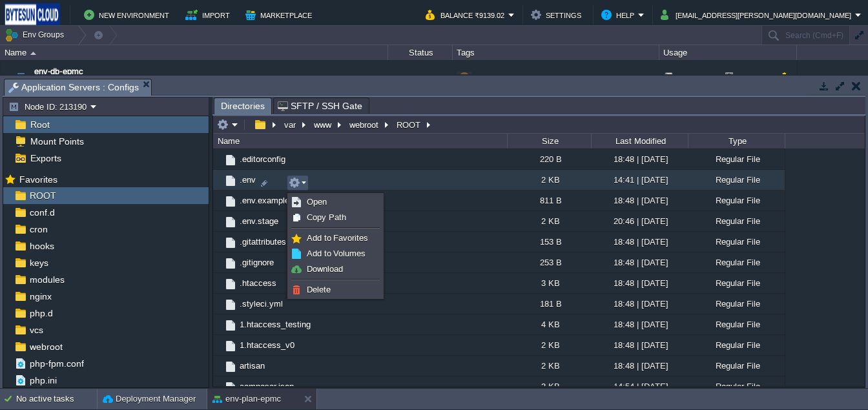 This screenshot has height=410, width=868. Describe the element at coordinates (326, 217) in the screenshot. I see `span: Copy Path` at that location.